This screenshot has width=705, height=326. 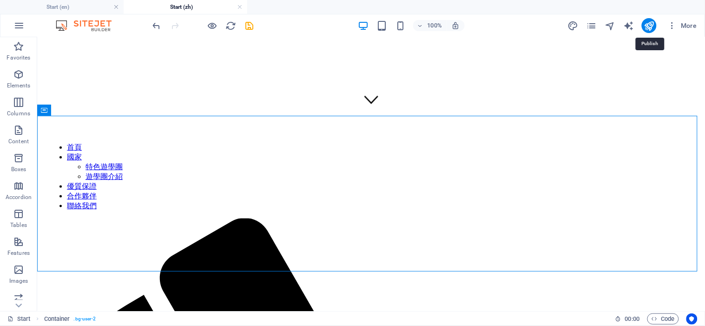 I want to click on button: undo, so click(x=157, y=26).